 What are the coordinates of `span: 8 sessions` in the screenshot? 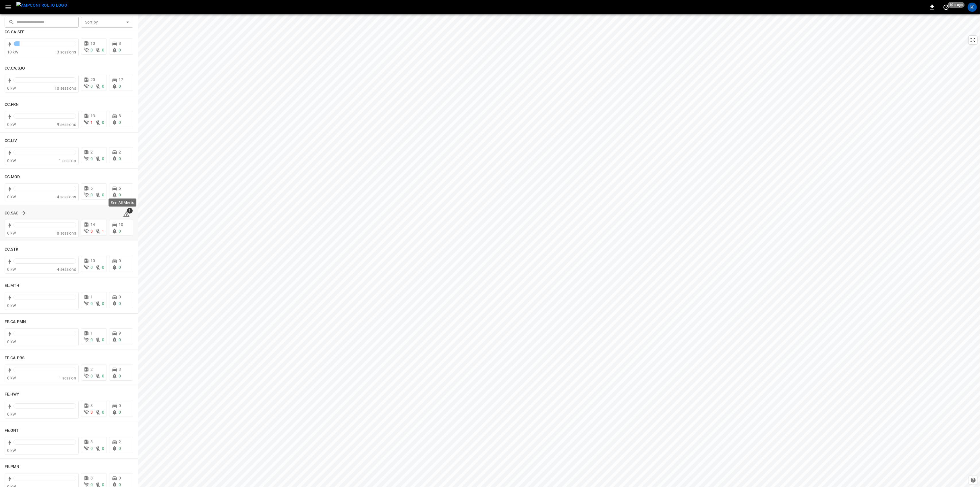 It's located at (66, 233).